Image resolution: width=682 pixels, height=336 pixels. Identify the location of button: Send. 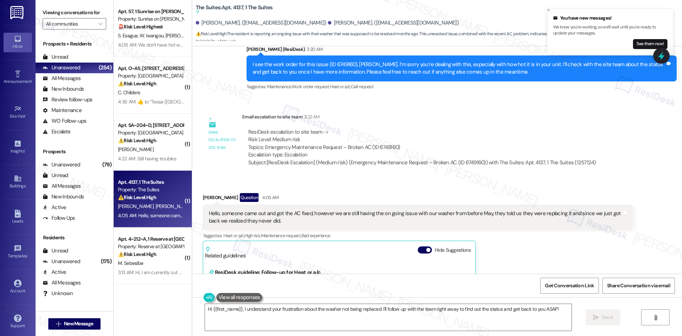
(603, 317).